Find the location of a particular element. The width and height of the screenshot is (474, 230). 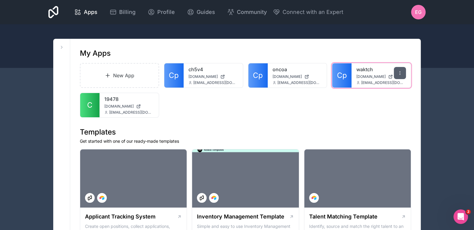

a: Community is located at coordinates (247, 12).